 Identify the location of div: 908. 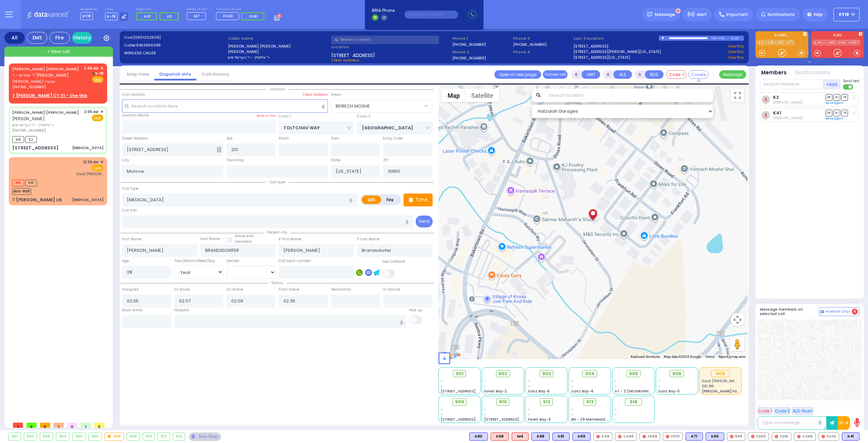
(114, 437).